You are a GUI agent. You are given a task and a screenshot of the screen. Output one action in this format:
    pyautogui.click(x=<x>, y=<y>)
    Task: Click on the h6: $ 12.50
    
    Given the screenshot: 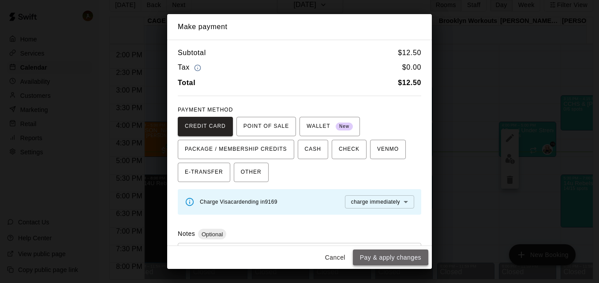 What is the action you would take?
    pyautogui.click(x=409, y=53)
    